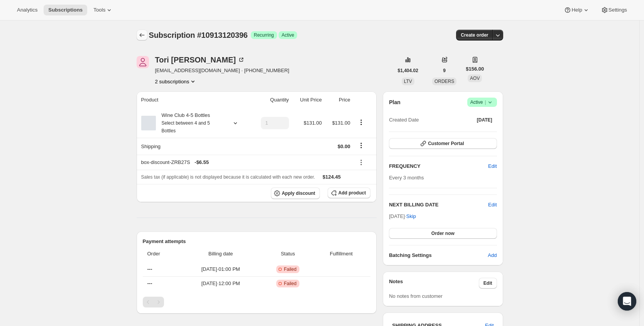 The height and width of the screenshot is (326, 644). Describe the element at coordinates (577, 10) in the screenshot. I see `span: Help` at that location.